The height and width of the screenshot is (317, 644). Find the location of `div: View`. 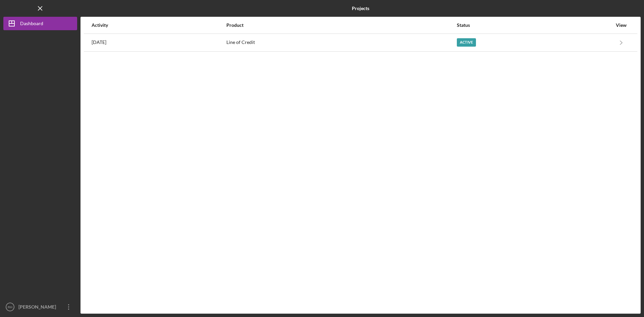

div: View is located at coordinates (621, 25).